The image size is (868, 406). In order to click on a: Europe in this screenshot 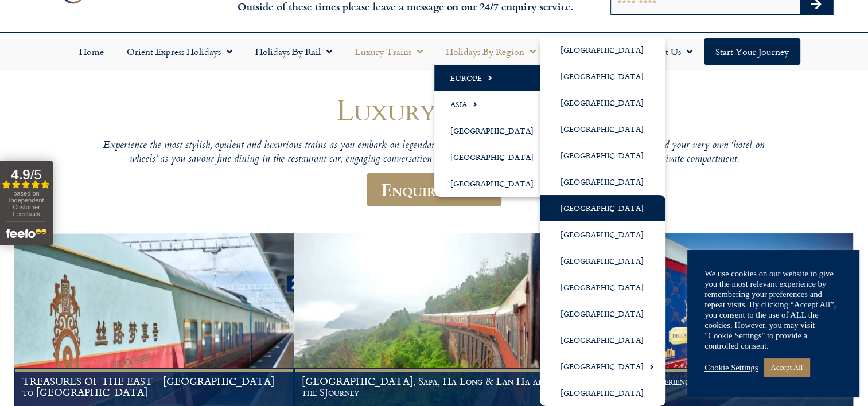, I will do `click(494, 78)`.